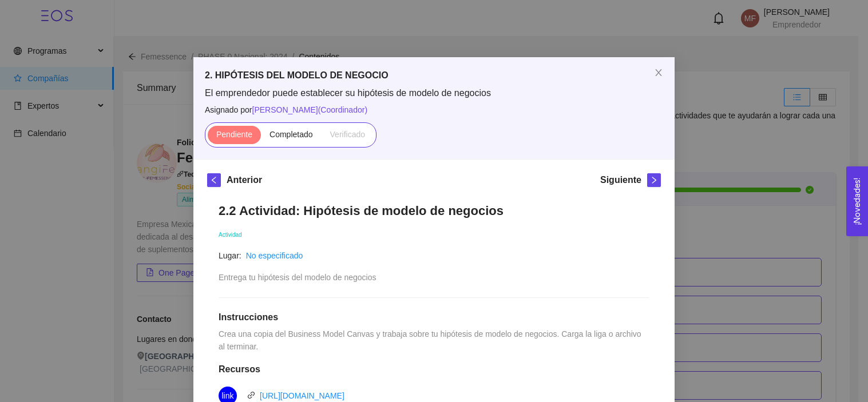 Image resolution: width=868 pixels, height=402 pixels. I want to click on span: Actividad, so click(230, 235).